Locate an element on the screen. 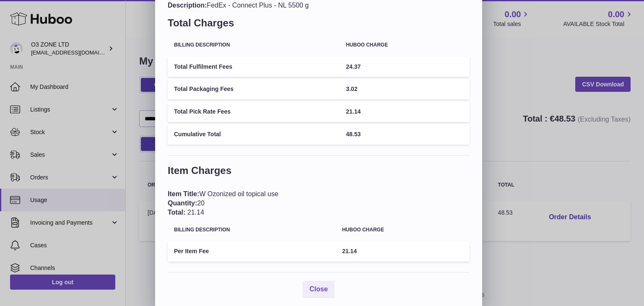 The height and width of the screenshot is (306, 644). span: Total: is located at coordinates (176, 212).